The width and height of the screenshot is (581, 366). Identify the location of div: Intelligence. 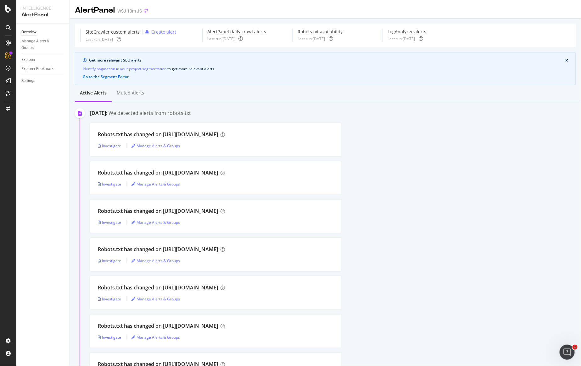
(43, 8).